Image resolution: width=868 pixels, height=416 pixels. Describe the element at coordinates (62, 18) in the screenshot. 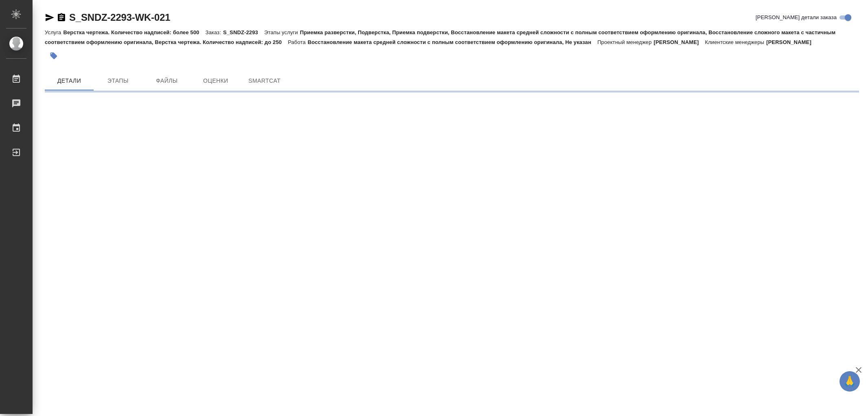

I see `button: Скопировать ссылку` at that location.